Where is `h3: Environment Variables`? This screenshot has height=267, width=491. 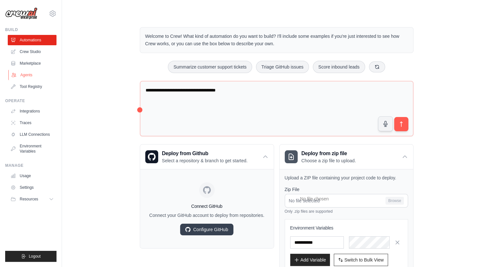
h3: Environment Variables is located at coordinates (347, 228).